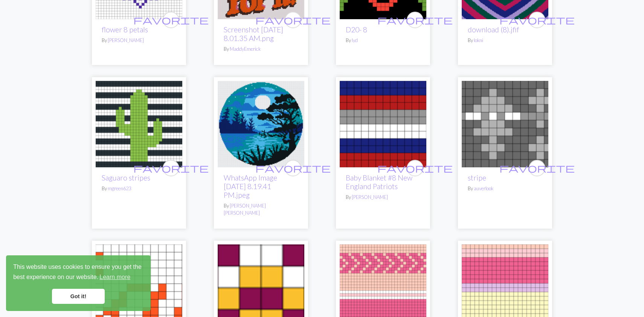 This screenshot has width=644, height=317. I want to click on a: download (8).jfif, so click(493, 30).